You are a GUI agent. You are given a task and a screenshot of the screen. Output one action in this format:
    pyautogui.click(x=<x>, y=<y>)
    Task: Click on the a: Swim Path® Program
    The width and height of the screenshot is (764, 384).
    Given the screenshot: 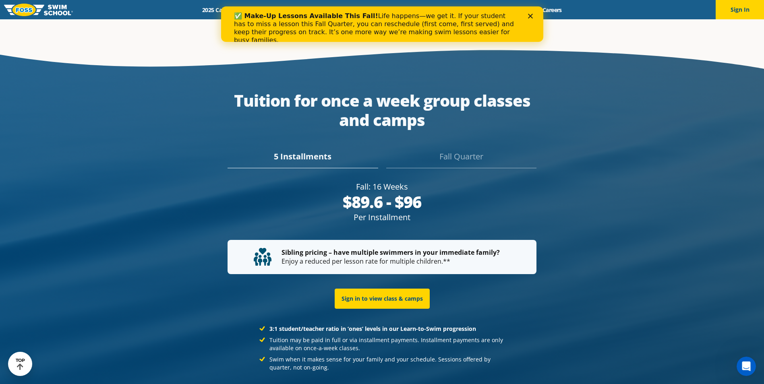 What is the action you would take?
    pyautogui.click(x=315, y=10)
    